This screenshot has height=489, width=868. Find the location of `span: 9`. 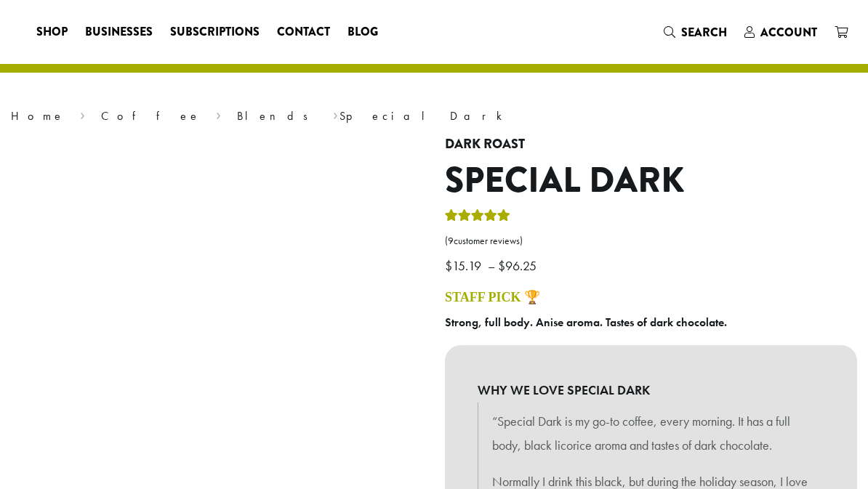

span: 9 is located at coordinates (451, 241).